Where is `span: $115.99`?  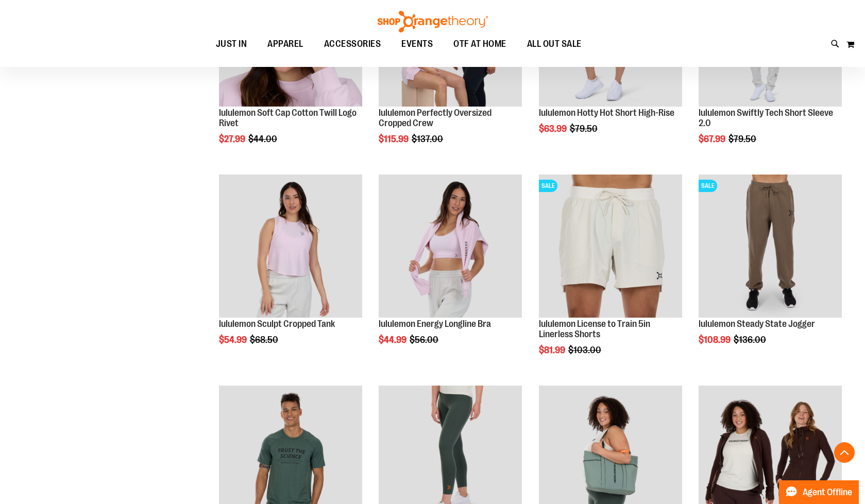
span: $115.99 is located at coordinates (394, 139).